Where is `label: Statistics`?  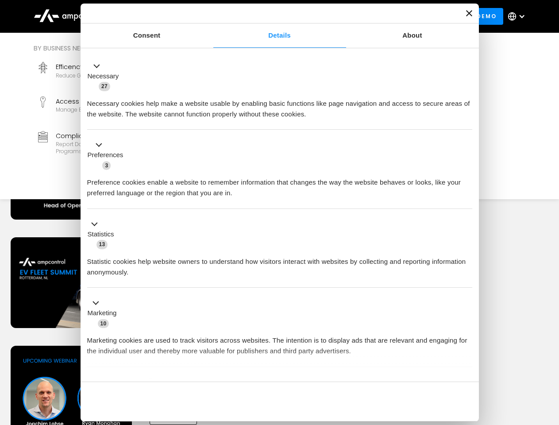 label: Statistics is located at coordinates (101, 234).